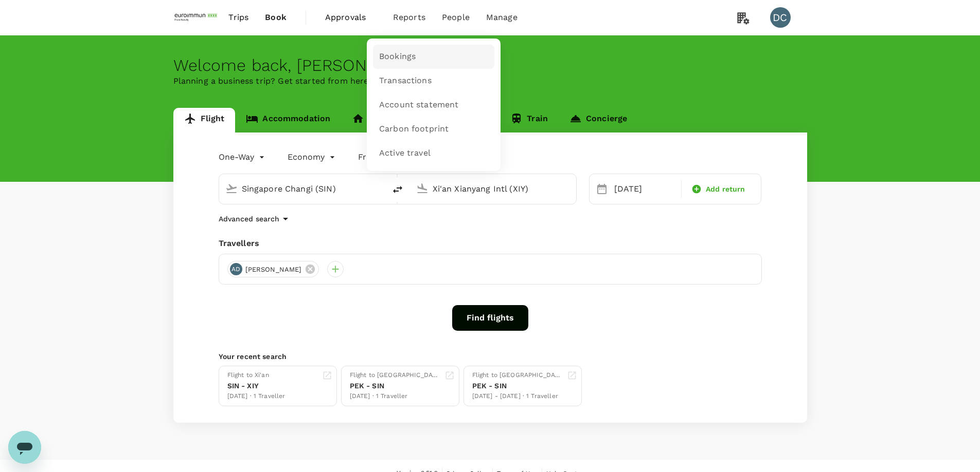  Describe the element at coordinates (249, 219) in the screenshot. I see `p: Advanced search` at that location.